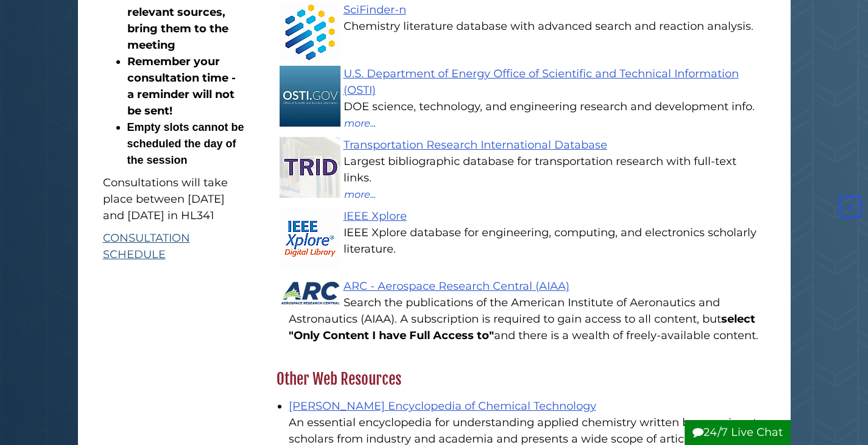 This screenshot has width=868, height=445. What do you see at coordinates (738, 432) in the screenshot?
I see `button: 24/7 Live Chat` at bounding box center [738, 432].